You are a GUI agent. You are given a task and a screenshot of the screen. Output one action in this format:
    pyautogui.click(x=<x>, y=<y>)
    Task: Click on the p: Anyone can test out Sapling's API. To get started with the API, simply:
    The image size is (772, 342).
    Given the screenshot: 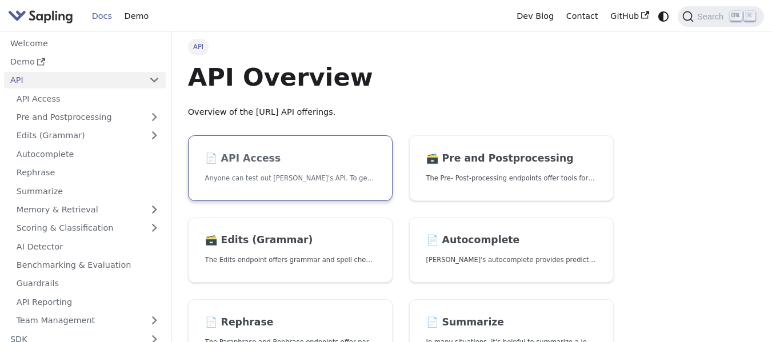 What is the action you would take?
    pyautogui.click(x=290, y=178)
    